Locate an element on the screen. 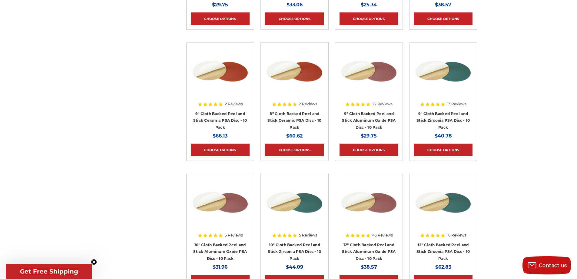 Image resolution: width=577 pixels, height=279 pixels. span: $40.78 is located at coordinates (443, 135).